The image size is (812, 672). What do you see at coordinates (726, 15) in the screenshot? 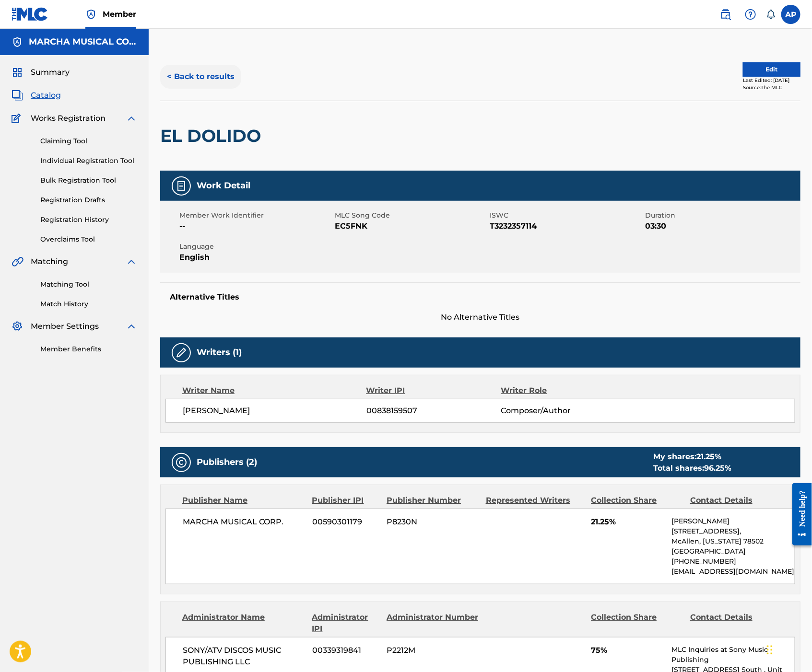
I see `a: Public Search` at bounding box center [726, 15].